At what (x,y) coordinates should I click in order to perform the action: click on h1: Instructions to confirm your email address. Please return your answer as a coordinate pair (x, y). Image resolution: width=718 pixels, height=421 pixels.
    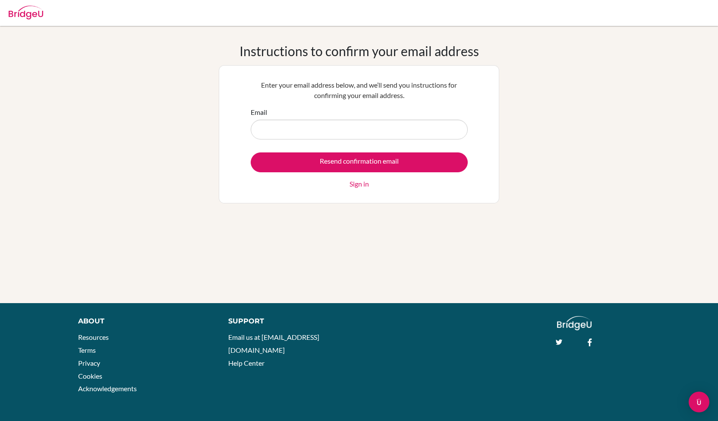
    Looking at the image, I should click on (359, 51).